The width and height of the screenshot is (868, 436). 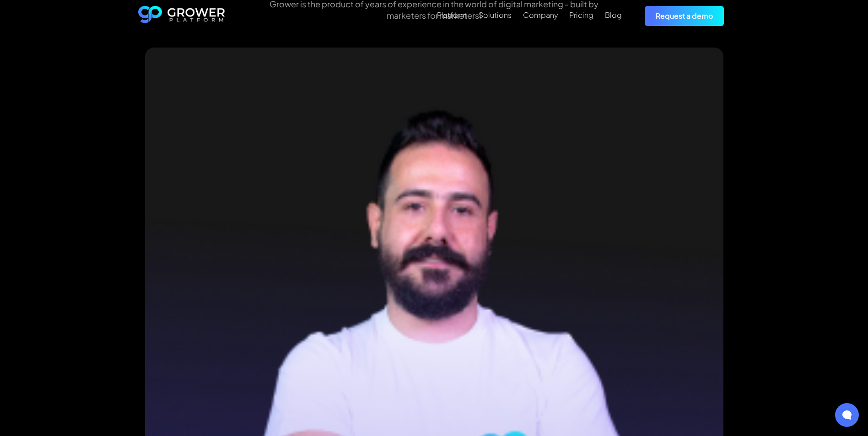 What do you see at coordinates (684, 15) in the screenshot?
I see `a: Request a demo` at bounding box center [684, 15].